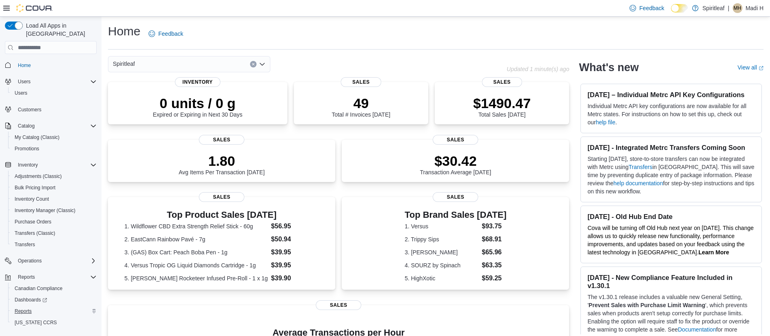 The height and width of the screenshot is (336, 770). Describe the element at coordinates (441, 265) in the screenshot. I see `dt: 4. SOURZ by Spinach` at that location.